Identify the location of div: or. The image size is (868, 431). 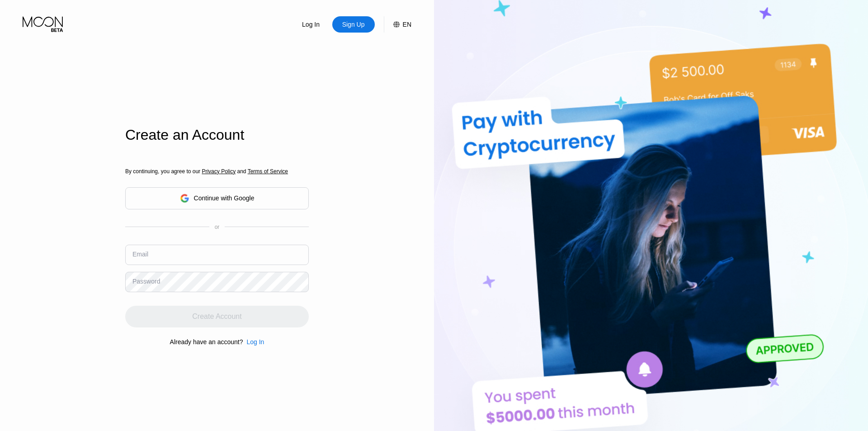
(217, 227).